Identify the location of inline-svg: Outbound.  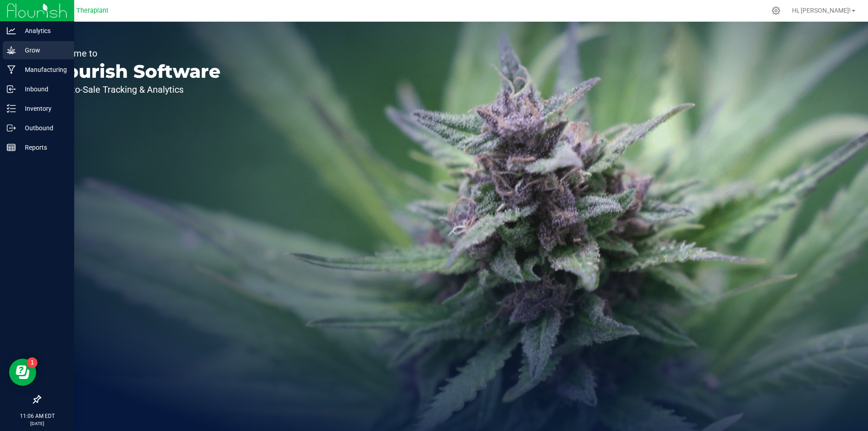
(11, 128).